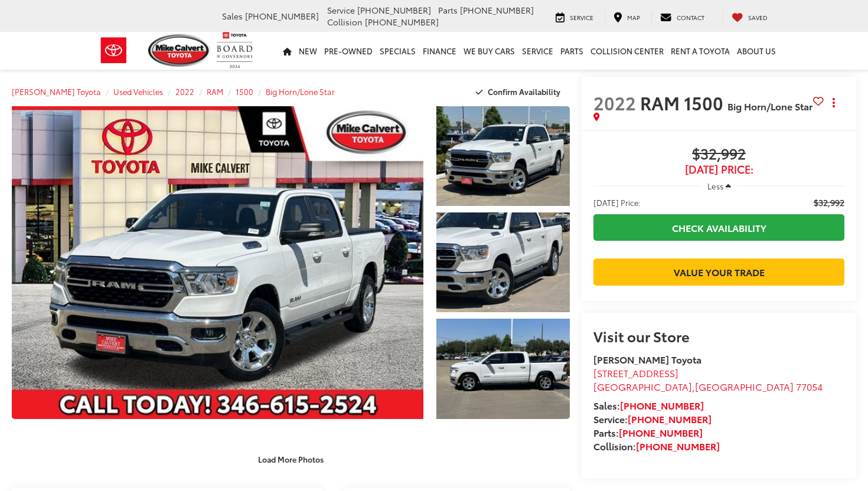 The width and height of the screenshot is (868, 491). I want to click on strong: Collision:, so click(656, 446).